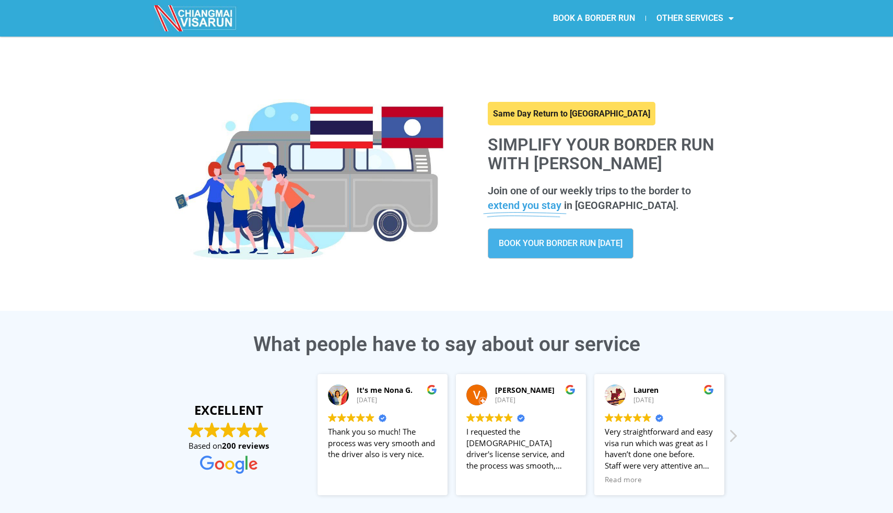 Image resolution: width=893 pixels, height=513 pixels. Describe the element at coordinates (595, 18) in the screenshot. I see `nav: Menu` at that location.